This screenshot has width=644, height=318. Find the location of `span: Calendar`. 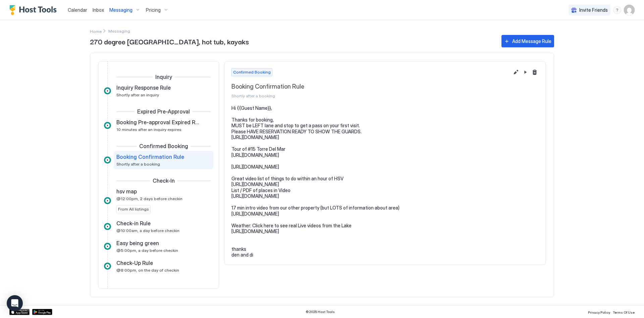

span: Calendar is located at coordinates (77, 9).